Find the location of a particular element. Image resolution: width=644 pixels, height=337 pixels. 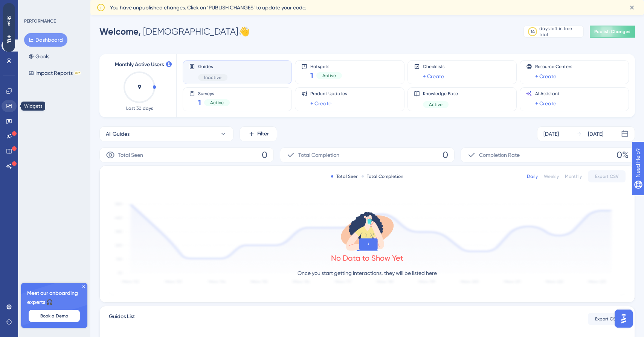

div: Monthly is located at coordinates (573, 176).